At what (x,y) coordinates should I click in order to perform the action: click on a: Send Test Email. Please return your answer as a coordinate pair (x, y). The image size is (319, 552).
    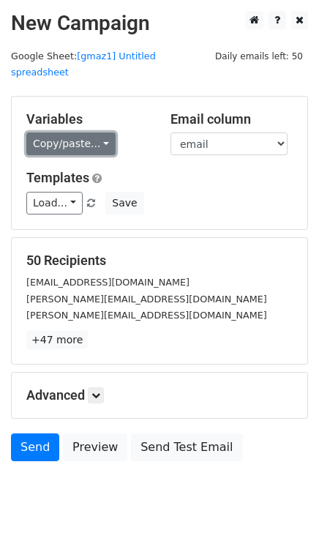
    Looking at the image, I should click on (187, 447).